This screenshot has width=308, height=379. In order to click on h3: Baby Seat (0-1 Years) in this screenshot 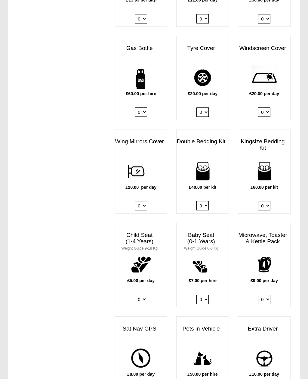, I will do `click(202, 241)`.